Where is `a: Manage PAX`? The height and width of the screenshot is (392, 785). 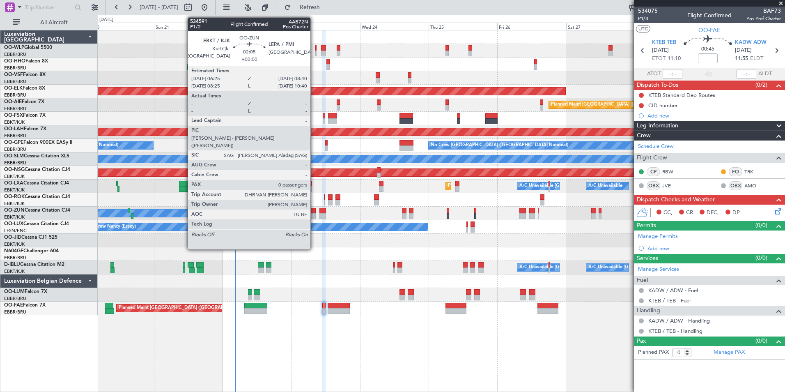 a: Manage PAX is located at coordinates (729, 352).